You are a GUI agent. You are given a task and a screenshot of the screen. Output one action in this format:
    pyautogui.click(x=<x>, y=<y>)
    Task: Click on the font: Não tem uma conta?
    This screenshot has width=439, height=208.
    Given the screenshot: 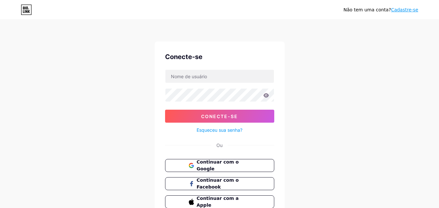 What is the action you would take?
    pyautogui.click(x=367, y=10)
    